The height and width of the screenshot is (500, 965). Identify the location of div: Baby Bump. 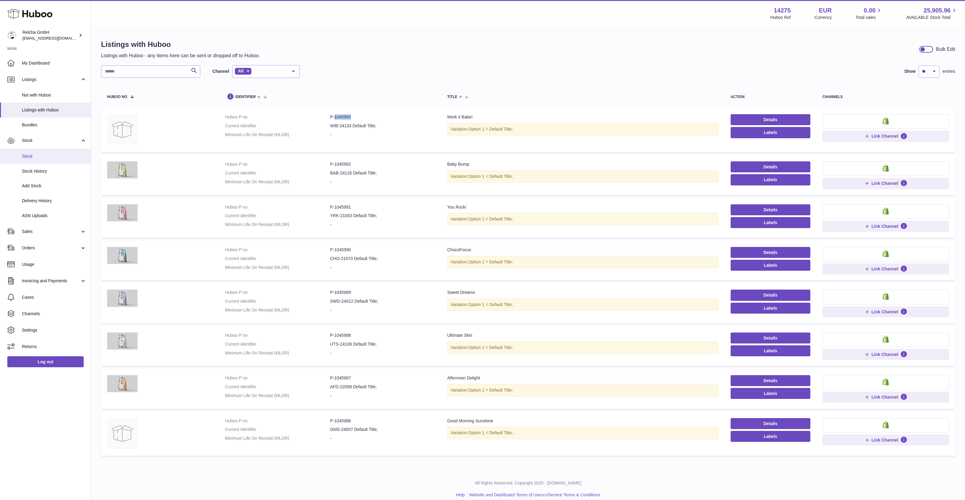
(583, 164).